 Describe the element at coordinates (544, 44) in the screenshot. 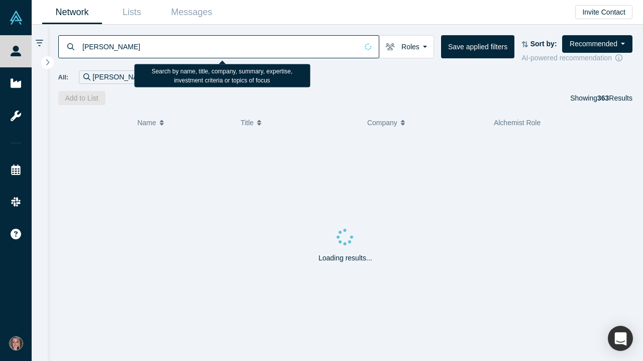

I see `strong: Sort by:` at that location.